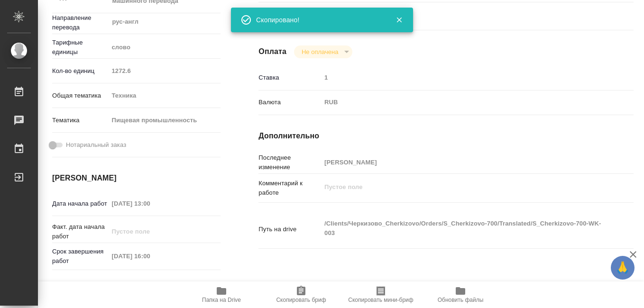  Describe the element at coordinates (80, 256) in the screenshot. I see `p: Срок завершения работ` at that location.